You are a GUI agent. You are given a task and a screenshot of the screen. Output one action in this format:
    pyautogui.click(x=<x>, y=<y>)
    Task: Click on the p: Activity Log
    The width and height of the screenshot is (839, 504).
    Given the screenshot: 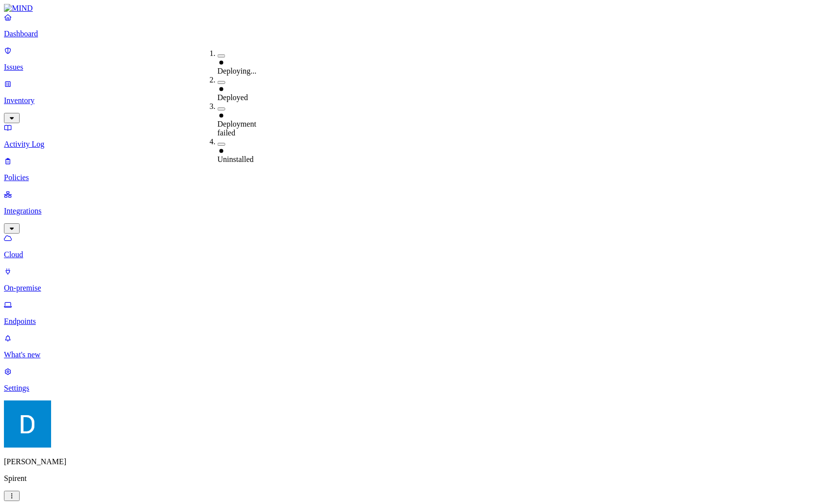 What is the action you would take?
    pyautogui.click(x=420, y=144)
    